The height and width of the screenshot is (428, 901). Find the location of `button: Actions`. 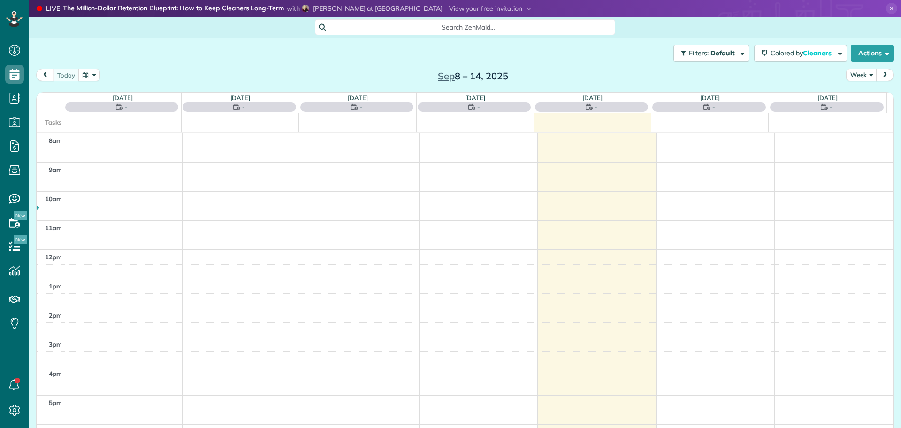

button: Actions is located at coordinates (872, 53).